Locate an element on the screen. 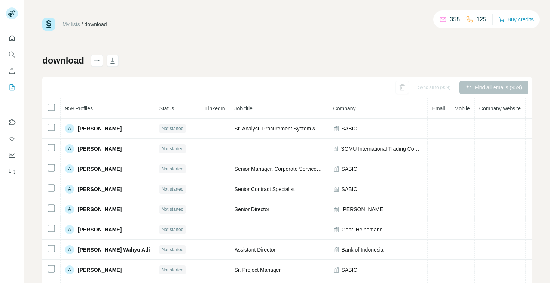  span: Gebr. Heinemann is located at coordinates (362, 230).